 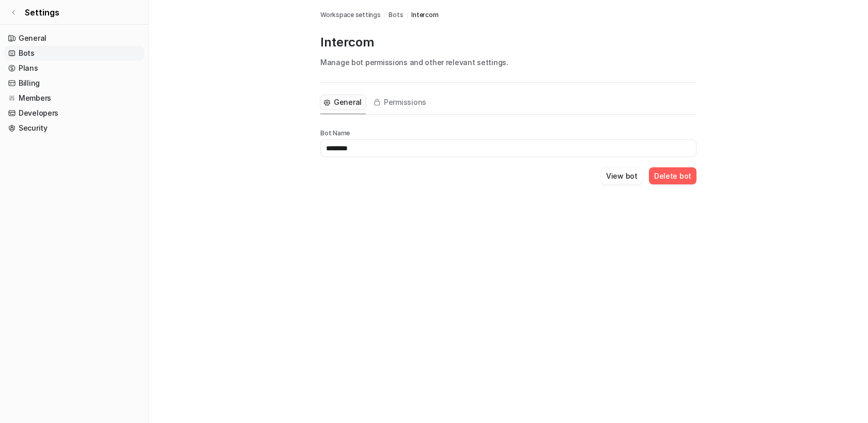 What do you see at coordinates (622, 175) in the screenshot?
I see `button: View bot` at bounding box center [622, 175].